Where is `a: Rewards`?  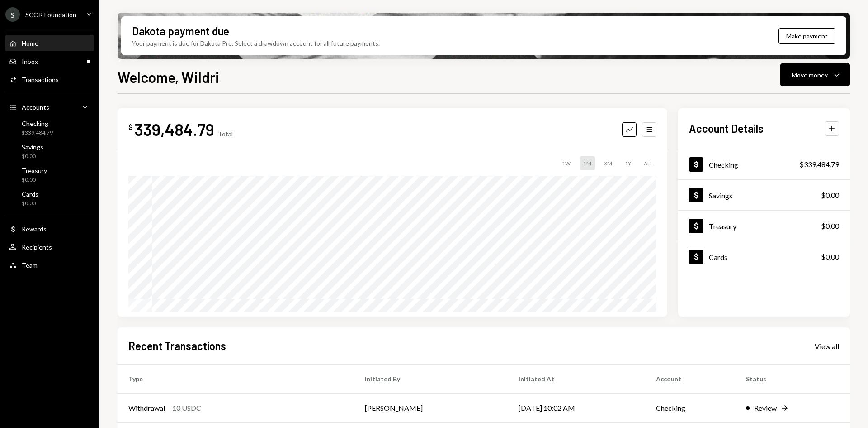
a: Rewards is located at coordinates (50, 229).